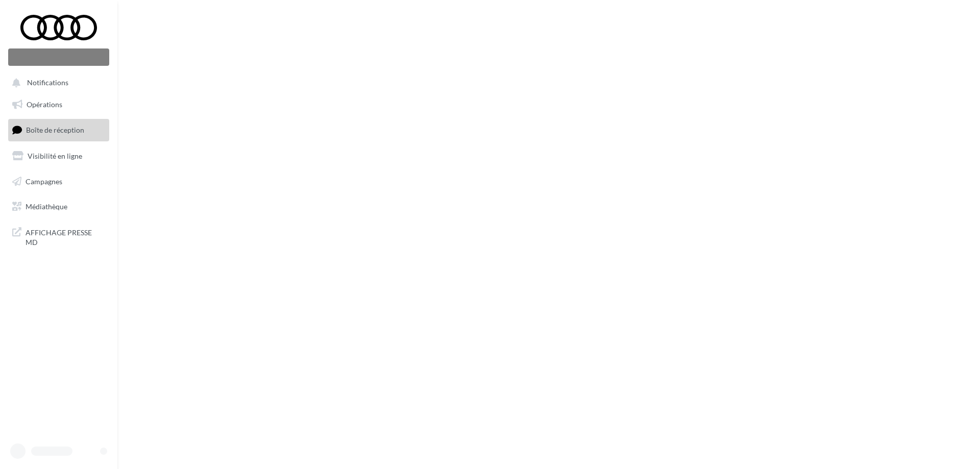 The height and width of the screenshot is (469, 980). Describe the element at coordinates (59, 130) in the screenshot. I see `a: Boîte de réception` at that location.